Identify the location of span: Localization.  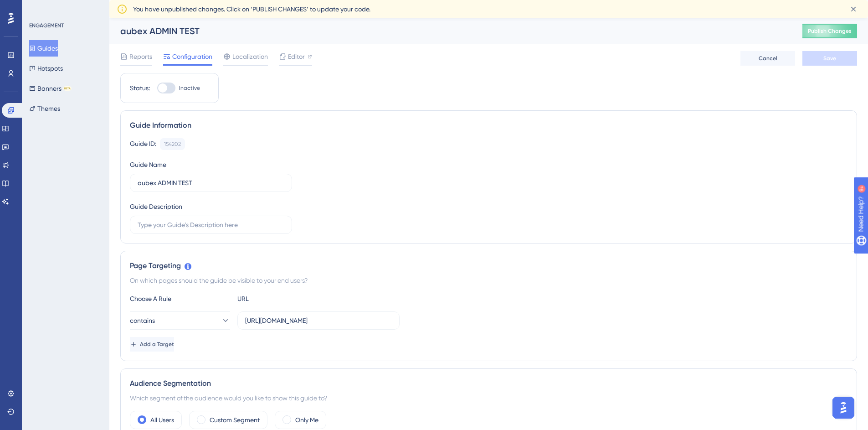
(250, 56).